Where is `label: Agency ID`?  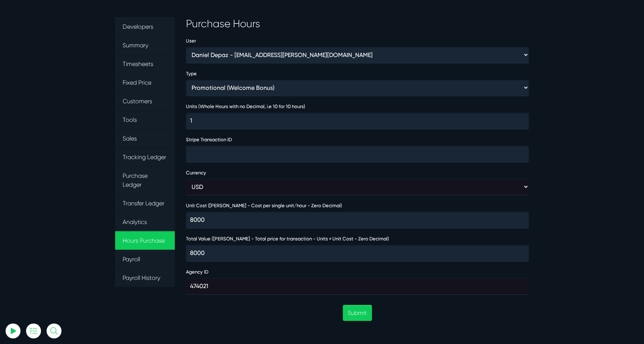 label: Agency ID is located at coordinates (197, 272).